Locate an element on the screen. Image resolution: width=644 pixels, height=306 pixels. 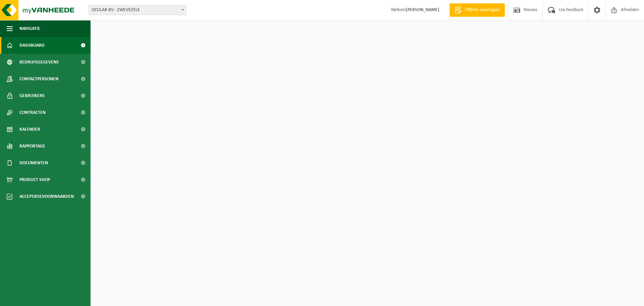
span: Acceptatievoorwaarden is located at coordinates (47, 197).